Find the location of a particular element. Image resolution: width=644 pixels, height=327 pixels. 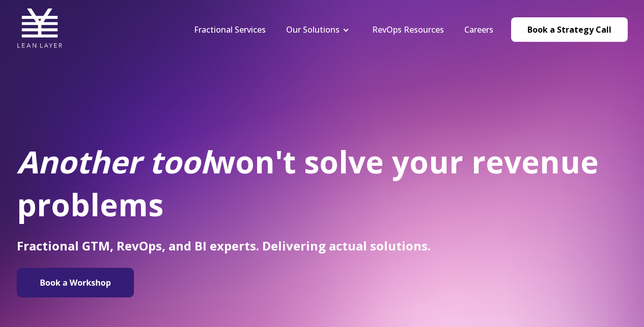

a: Fractional Services is located at coordinates (230, 30).